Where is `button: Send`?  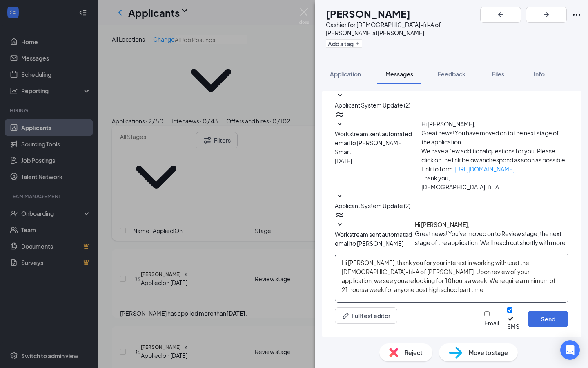
button: Send is located at coordinates (548, 319).